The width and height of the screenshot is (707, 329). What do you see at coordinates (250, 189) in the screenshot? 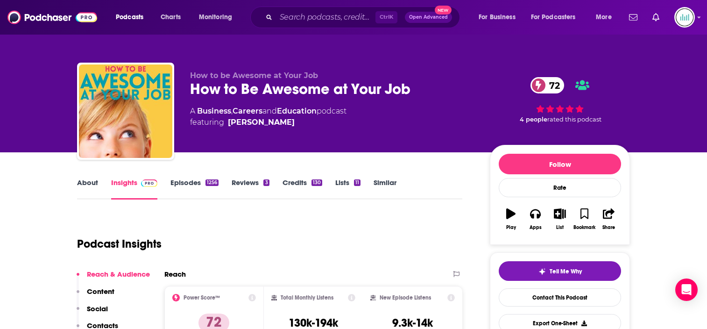
I see `a: Reviews3` at bounding box center [250, 189].